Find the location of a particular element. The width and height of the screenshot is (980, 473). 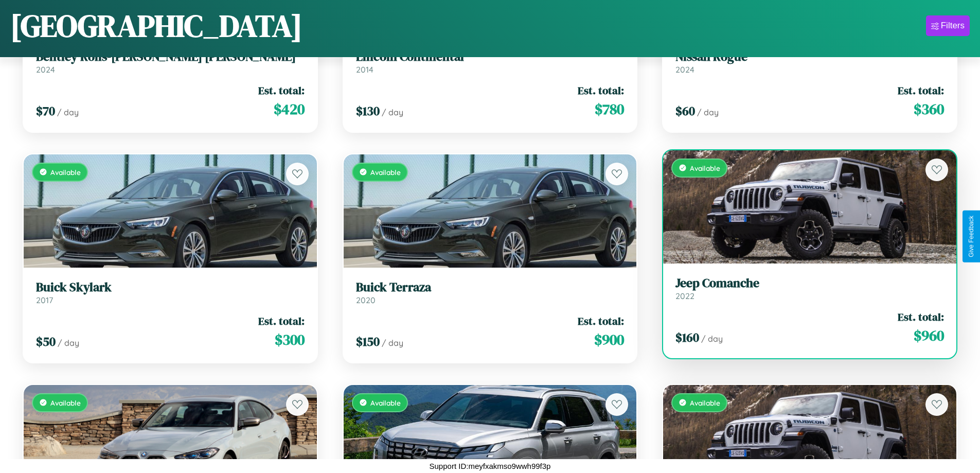

span: 2022 is located at coordinates (685, 296).